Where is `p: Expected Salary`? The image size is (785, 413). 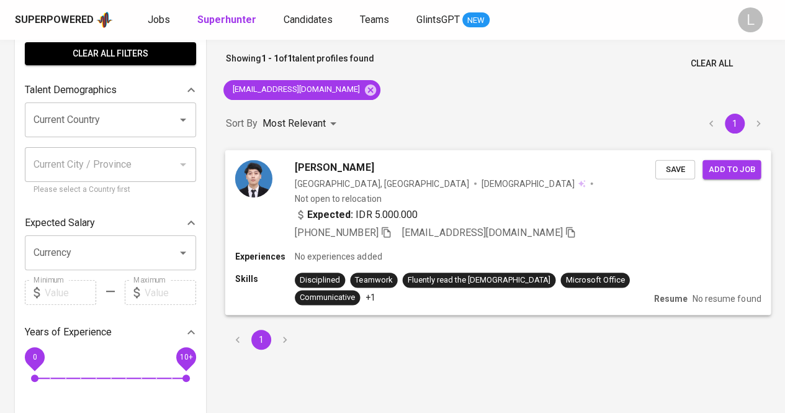
p: Expected Salary is located at coordinates (60, 223).